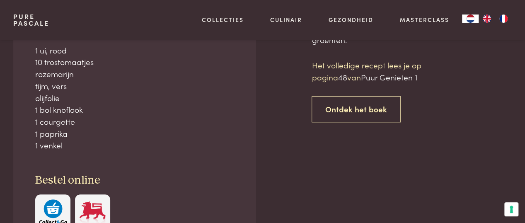  What do you see at coordinates (382, 71) in the screenshot?
I see `p: Het volledige recept lees je op pagina van` at bounding box center [382, 71].